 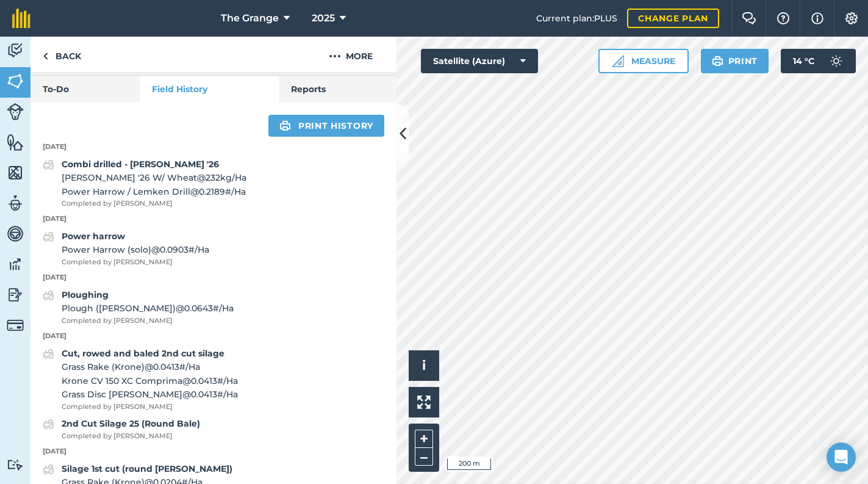 I want to click on button: i, so click(x=424, y=366).